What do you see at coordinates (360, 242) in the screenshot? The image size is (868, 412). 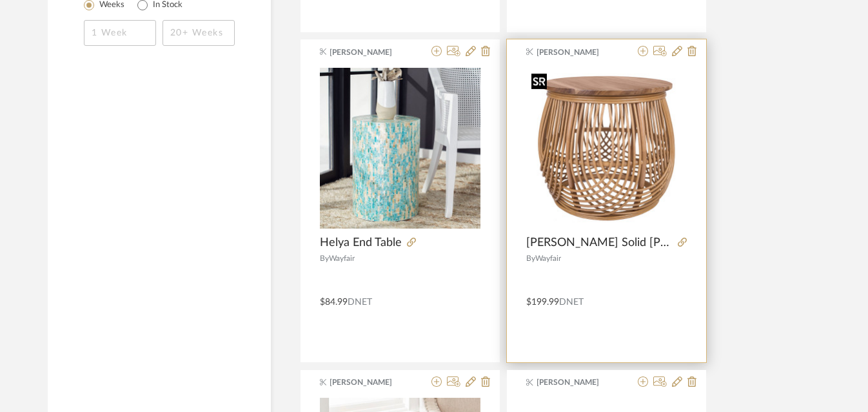 I see `span: Helya End Table` at bounding box center [360, 242].